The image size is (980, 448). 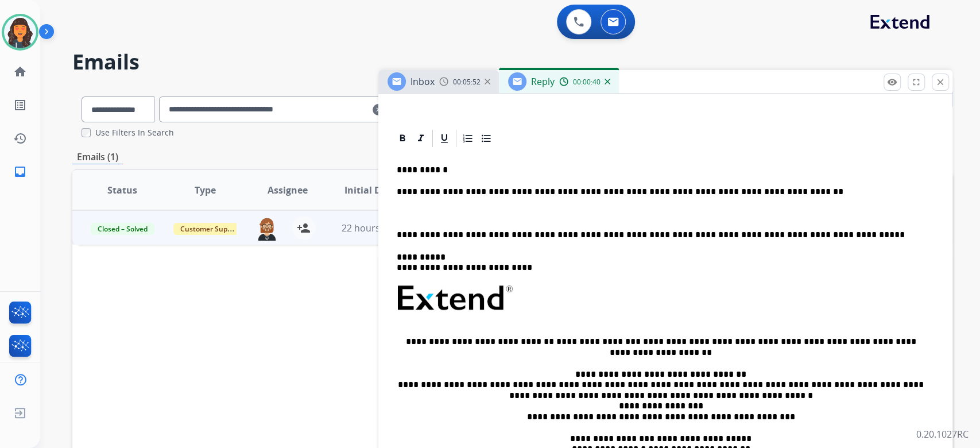 I want to click on mat-icon: list_alt, so click(x=20, y=105).